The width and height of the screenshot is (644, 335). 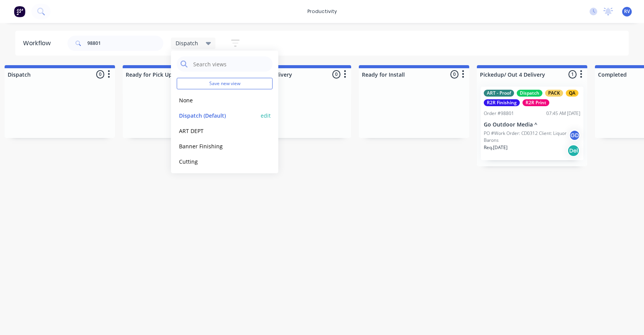 I want to click on button: Banner Finishing, so click(x=217, y=146).